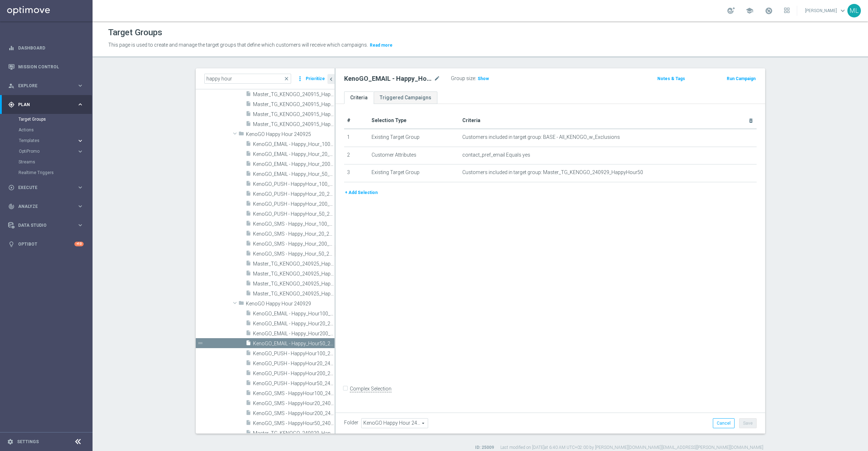 This screenshot has width=868, height=451. Describe the element at coordinates (315, 79) in the screenshot. I see `button: Prioritize` at that location.